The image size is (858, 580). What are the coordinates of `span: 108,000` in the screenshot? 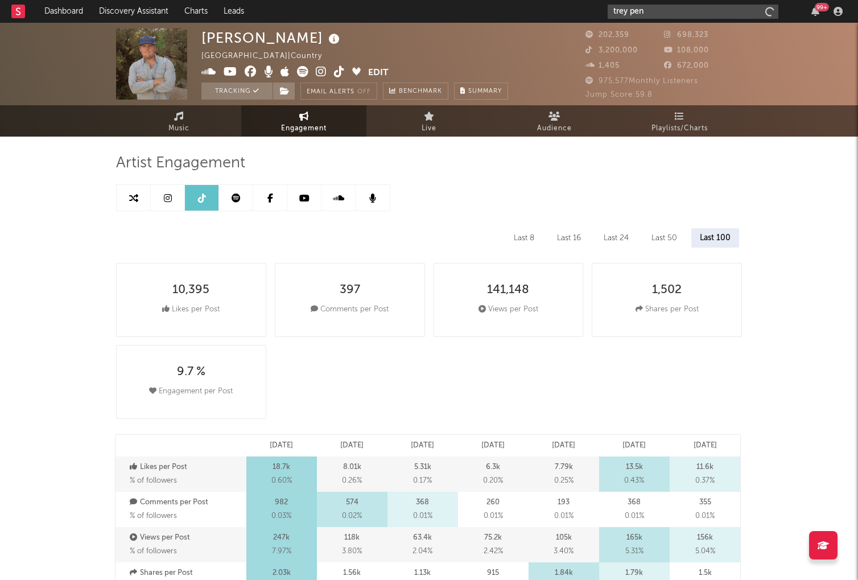 It's located at (686, 50).